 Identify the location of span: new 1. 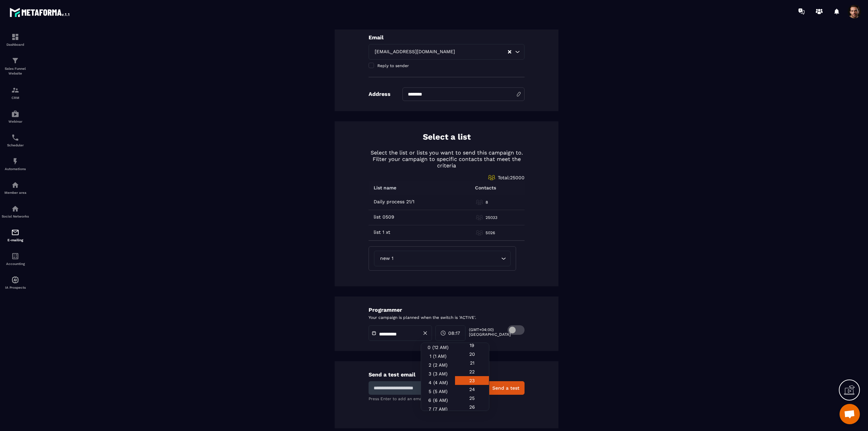
(386, 258).